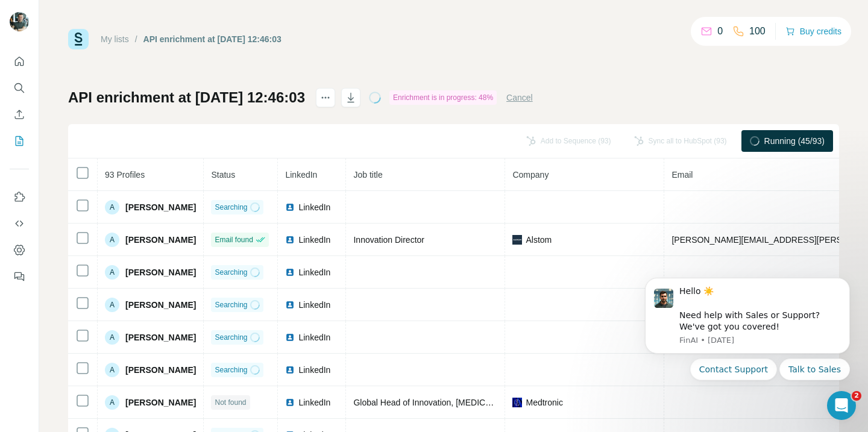 The image size is (868, 432). I want to click on button: Buy credits, so click(813, 31).